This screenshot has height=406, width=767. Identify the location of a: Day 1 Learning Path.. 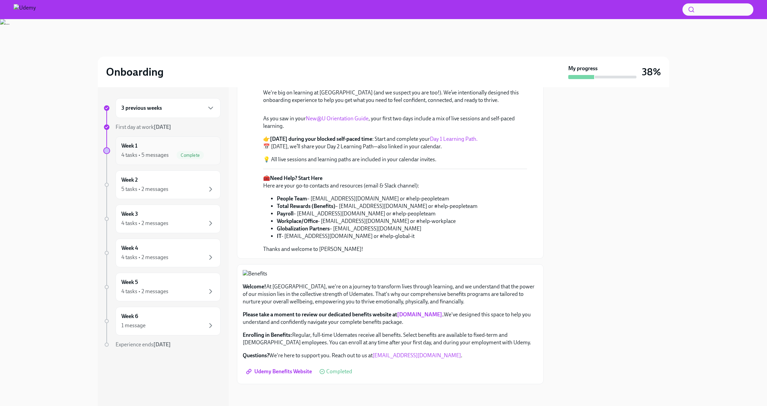
(453, 139).